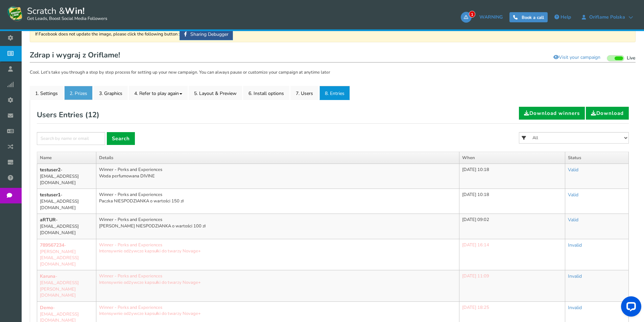 The image size is (644, 322). I want to click on span: WARNING, so click(491, 17).